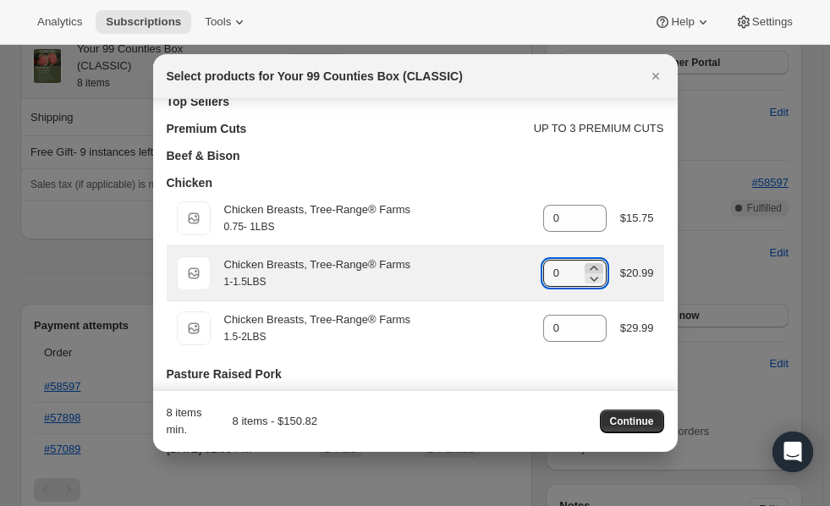  What do you see at coordinates (245, 282) in the screenshot?
I see `small: 1-1.5LBS` at bounding box center [245, 282].